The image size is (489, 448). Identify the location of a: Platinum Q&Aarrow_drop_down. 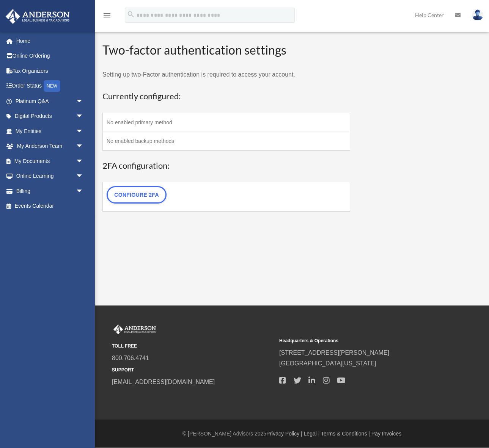
(50, 101).